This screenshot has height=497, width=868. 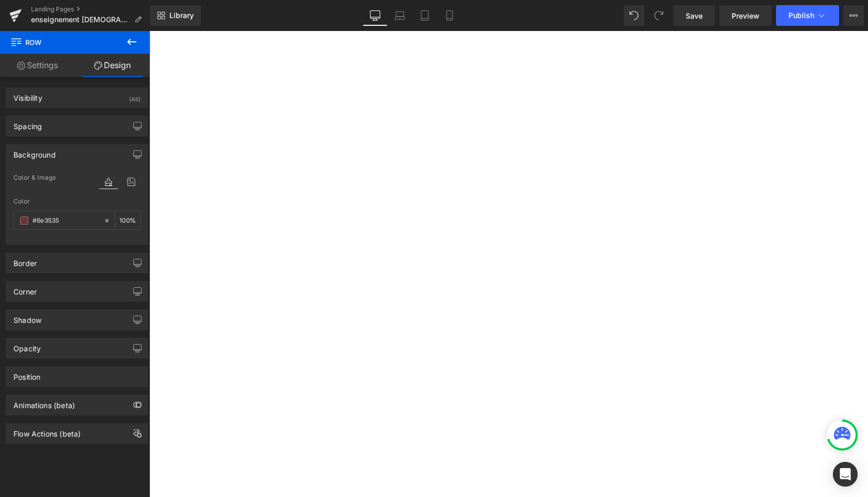 What do you see at coordinates (27, 346) in the screenshot?
I see `div: Opacity` at bounding box center [27, 346].